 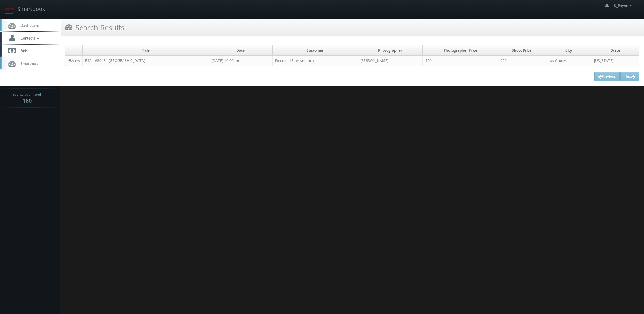 I want to click on td: 950, so click(x=522, y=60).